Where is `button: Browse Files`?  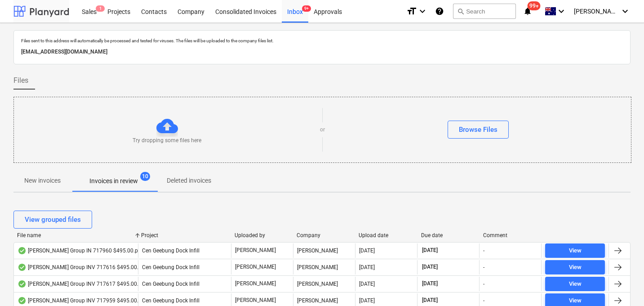 button: Browse Files is located at coordinates (478, 130).